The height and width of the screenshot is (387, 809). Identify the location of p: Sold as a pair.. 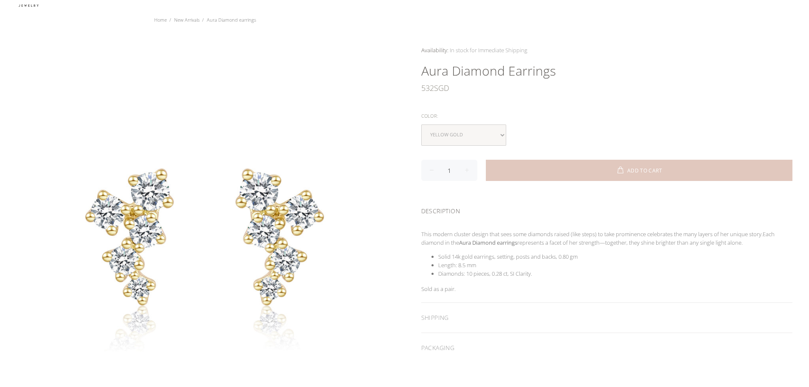
(607, 289).